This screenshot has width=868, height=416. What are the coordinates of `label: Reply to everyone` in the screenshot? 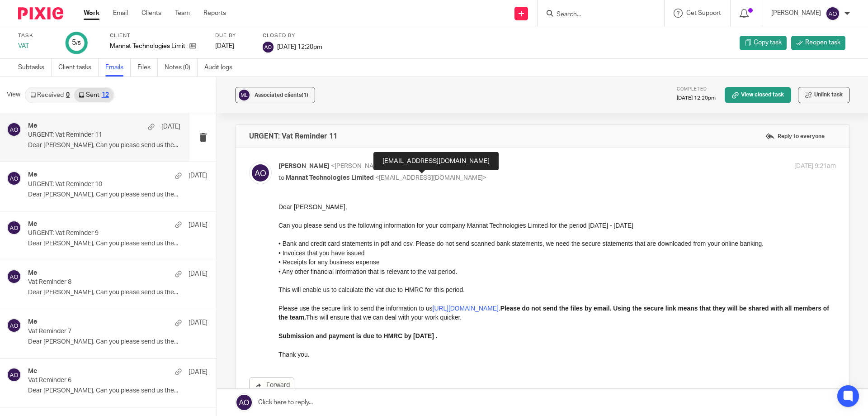 It's located at (795, 136).